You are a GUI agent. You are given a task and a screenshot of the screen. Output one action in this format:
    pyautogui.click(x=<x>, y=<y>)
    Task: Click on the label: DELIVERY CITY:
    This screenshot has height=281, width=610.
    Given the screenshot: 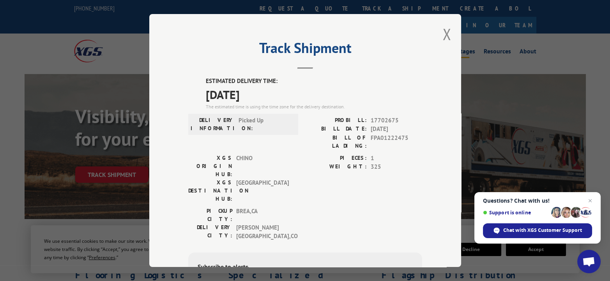 What is the action you would take?
    pyautogui.click(x=210, y=232)
    